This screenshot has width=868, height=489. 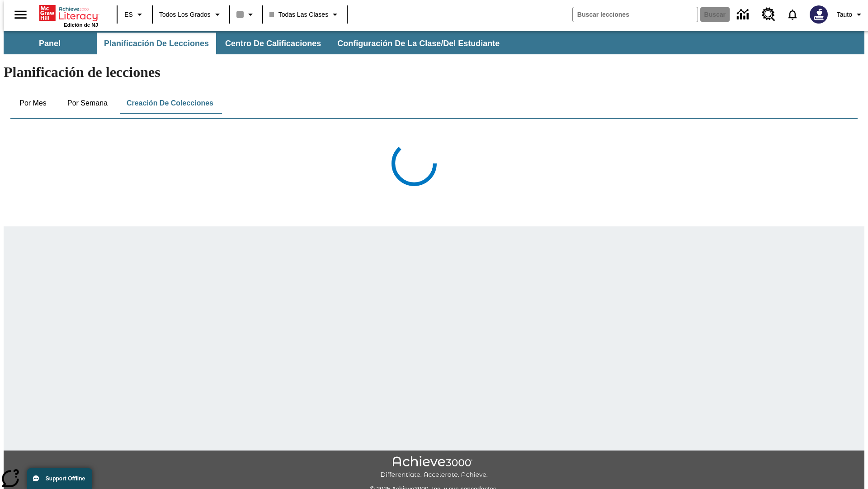 What do you see at coordinates (65, 478) in the screenshot?
I see `span: Support Offline` at bounding box center [65, 478].